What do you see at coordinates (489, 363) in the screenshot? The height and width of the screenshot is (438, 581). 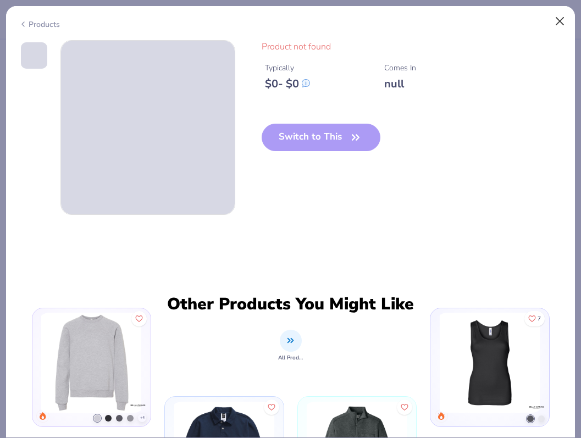 I see `img: Bella + Canvas Women's Baby Rib Tank` at bounding box center [489, 363].